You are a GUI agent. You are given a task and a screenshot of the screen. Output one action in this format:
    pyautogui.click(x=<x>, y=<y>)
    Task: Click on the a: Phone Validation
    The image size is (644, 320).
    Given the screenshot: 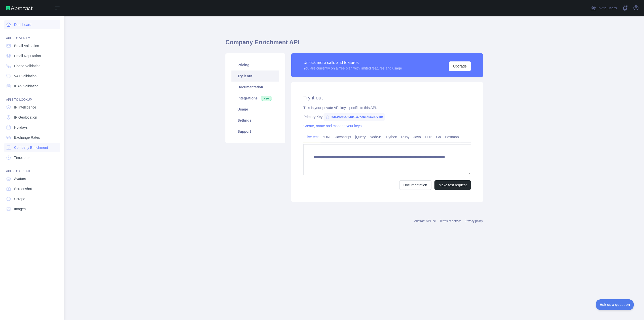 What is the action you would take?
    pyautogui.click(x=32, y=66)
    